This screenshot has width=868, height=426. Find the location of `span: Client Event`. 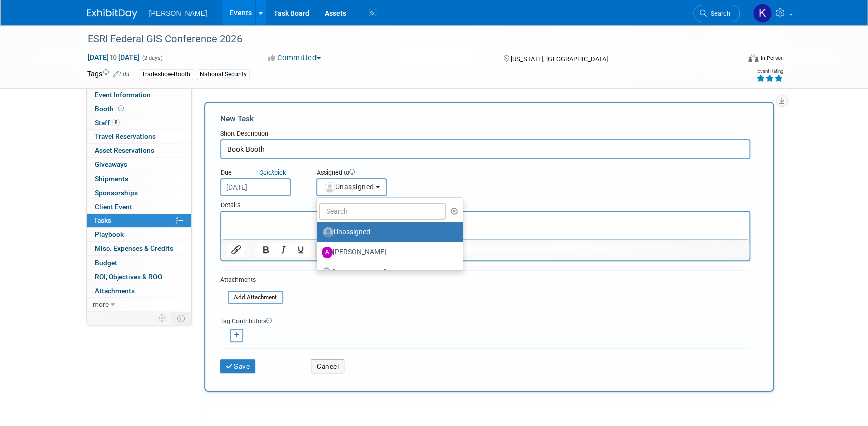

span: Client Event is located at coordinates (114, 207).